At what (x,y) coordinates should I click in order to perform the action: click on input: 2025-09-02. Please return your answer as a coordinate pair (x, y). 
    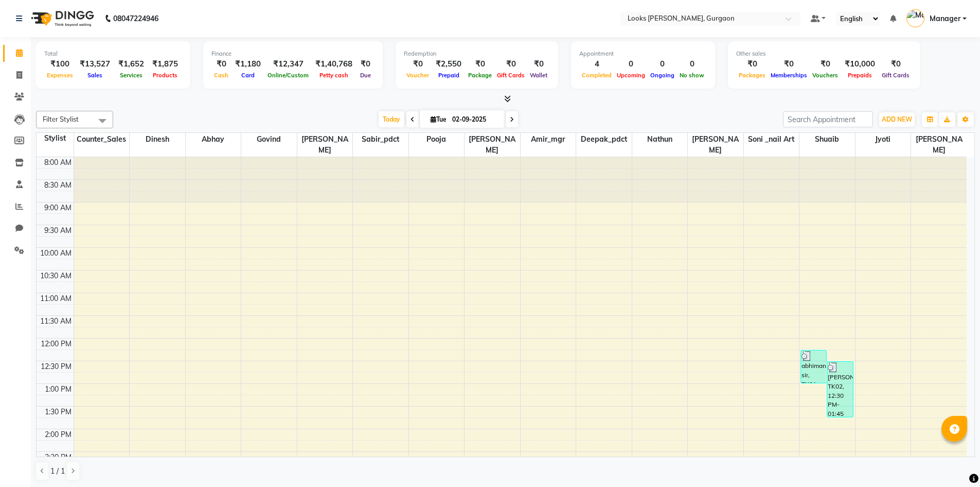
    Looking at the image, I should click on (475, 119).